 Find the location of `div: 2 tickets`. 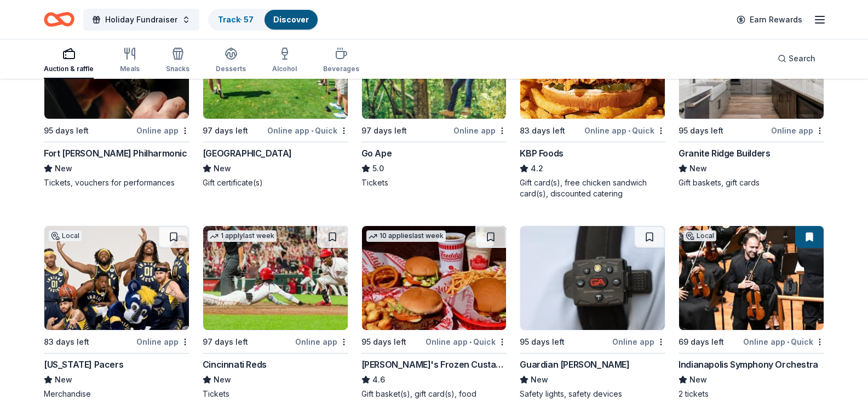

div: 2 tickets is located at coordinates (752, 394).